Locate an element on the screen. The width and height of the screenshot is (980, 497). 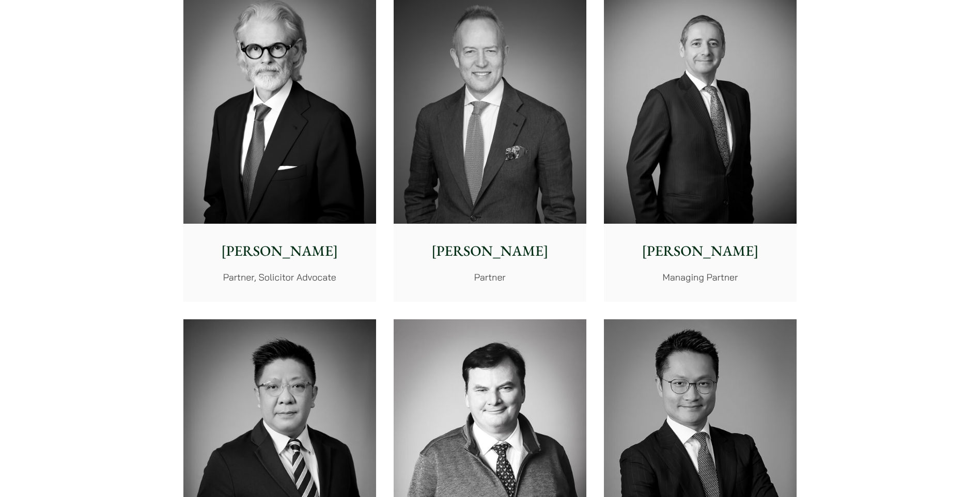
p: Partner, Solicitor Advocate is located at coordinates (279, 276).